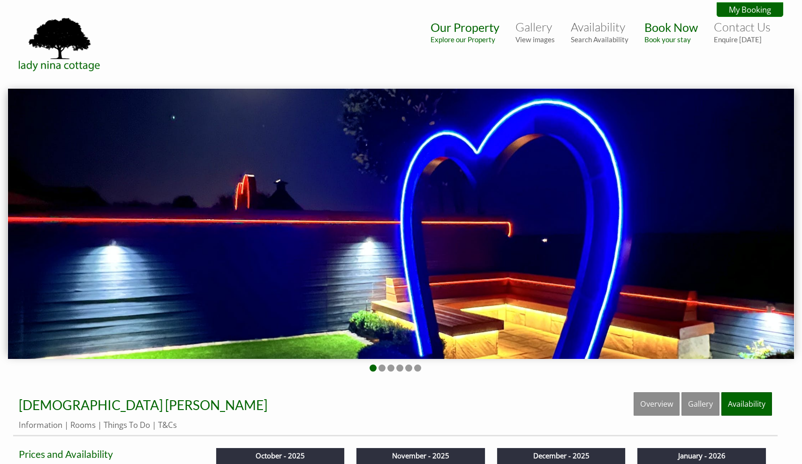 The width and height of the screenshot is (802, 464). What do you see at coordinates (671, 39) in the screenshot?
I see `small: Book your stay` at bounding box center [671, 39].